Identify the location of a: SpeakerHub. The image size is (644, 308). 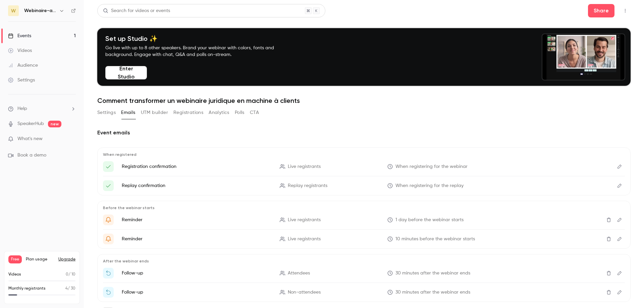
(30, 123).